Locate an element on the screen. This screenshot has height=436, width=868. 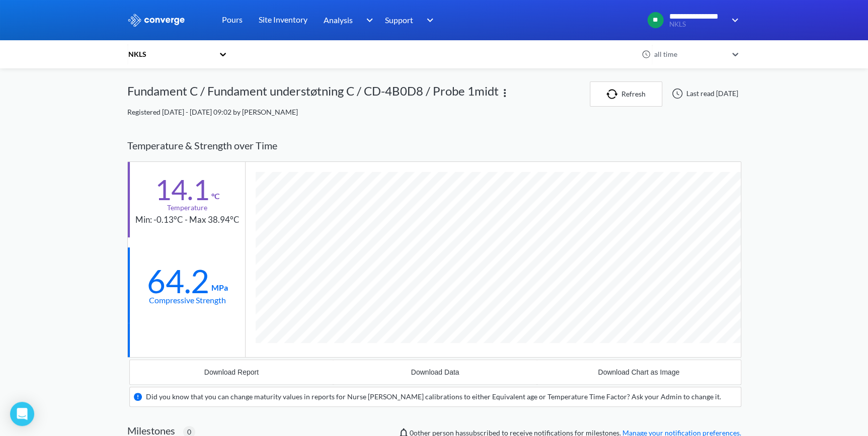
button: Refresh is located at coordinates (626, 94).